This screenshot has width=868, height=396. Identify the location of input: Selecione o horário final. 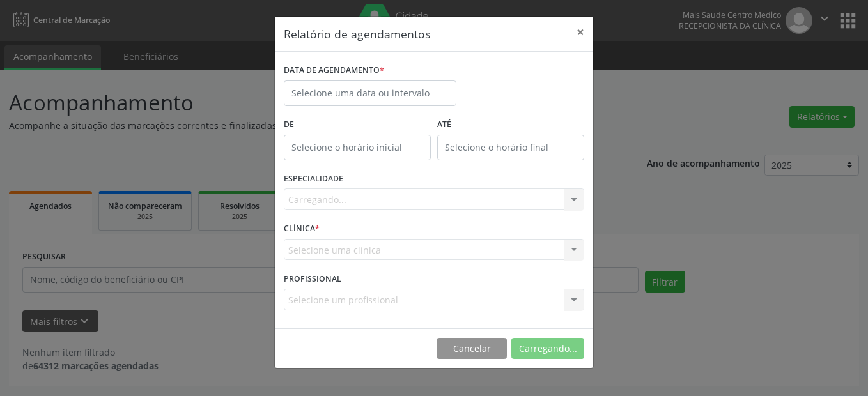
(511, 147).